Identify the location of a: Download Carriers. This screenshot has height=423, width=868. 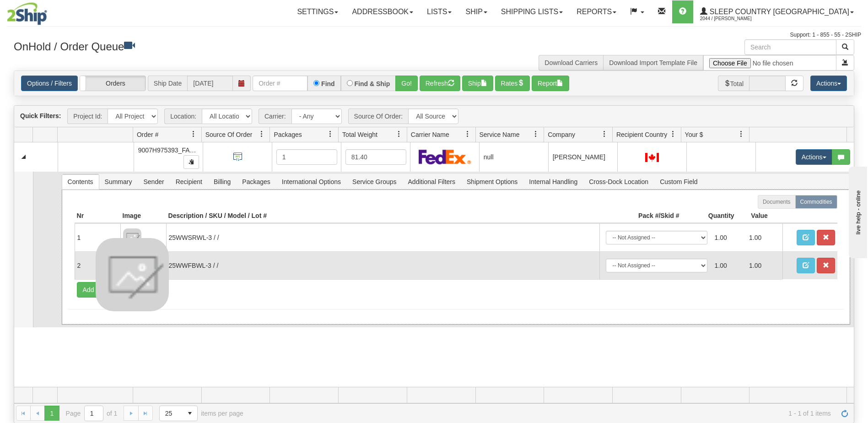
(571, 62).